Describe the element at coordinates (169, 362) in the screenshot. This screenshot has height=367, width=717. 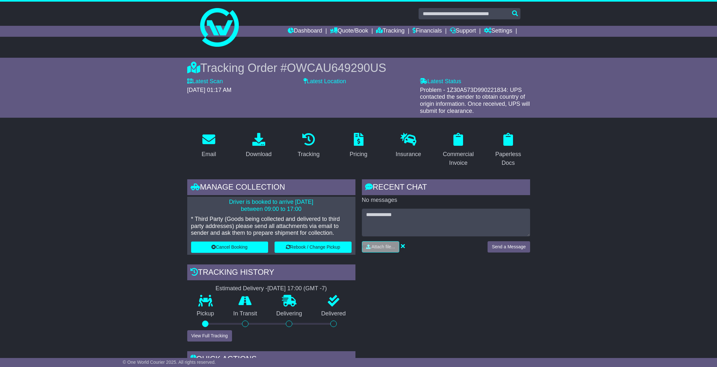
I see `span: © One World Courier 2025. All rights reserved.` at that location.